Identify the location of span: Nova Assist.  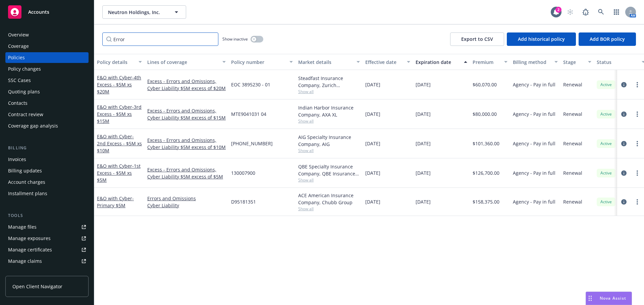
(613, 298).